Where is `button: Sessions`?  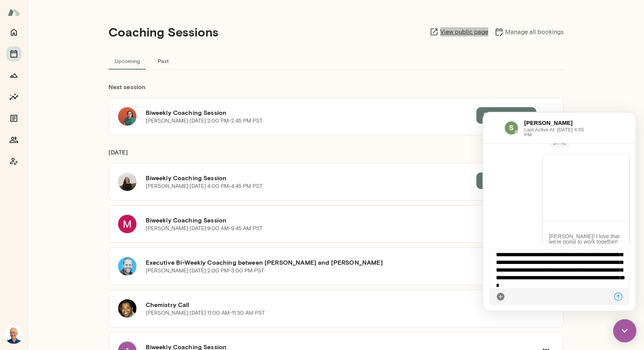
button: Sessions is located at coordinates (14, 54).